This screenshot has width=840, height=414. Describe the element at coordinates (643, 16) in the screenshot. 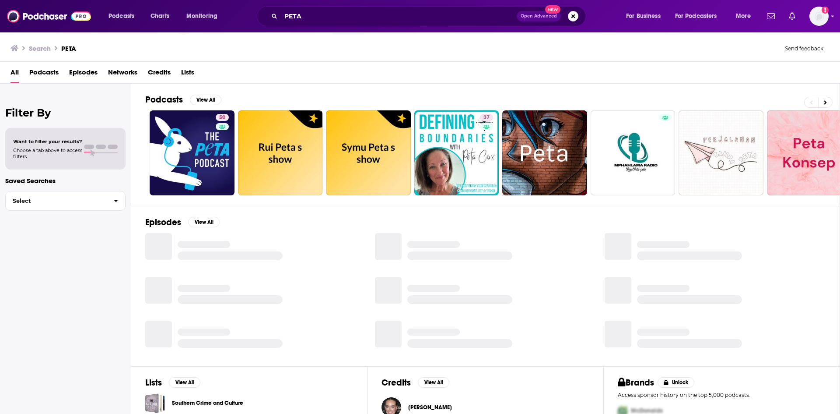

I see `span: For Business` at that location.